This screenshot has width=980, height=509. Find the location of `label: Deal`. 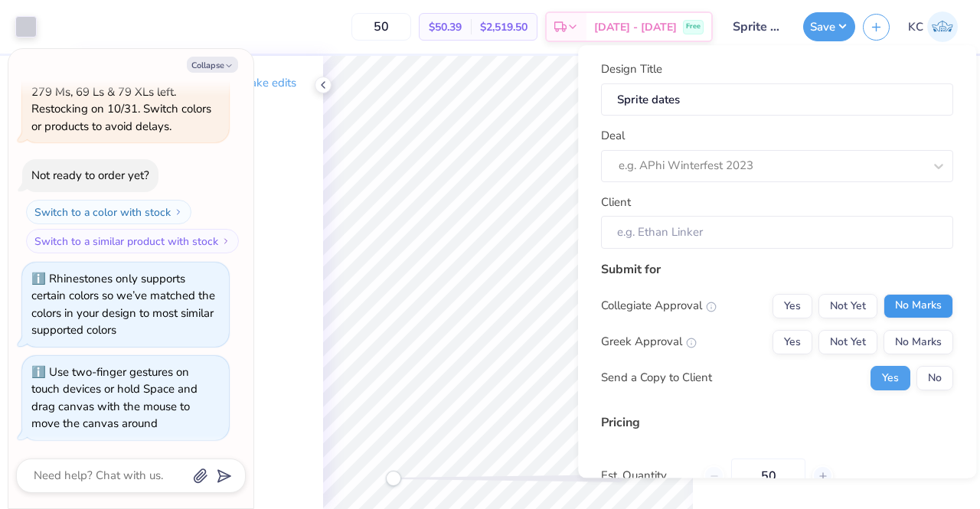

label: Deal is located at coordinates (613, 136).